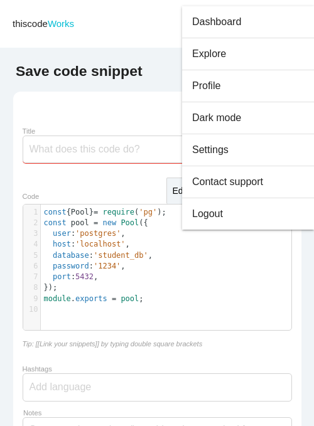 The image size is (314, 426). What do you see at coordinates (31, 255) in the screenshot?
I see `div: 5` at bounding box center [31, 255].